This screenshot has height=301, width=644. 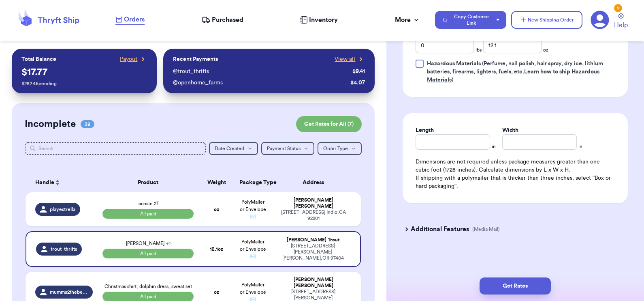 I want to click on th: Product, so click(x=148, y=182).